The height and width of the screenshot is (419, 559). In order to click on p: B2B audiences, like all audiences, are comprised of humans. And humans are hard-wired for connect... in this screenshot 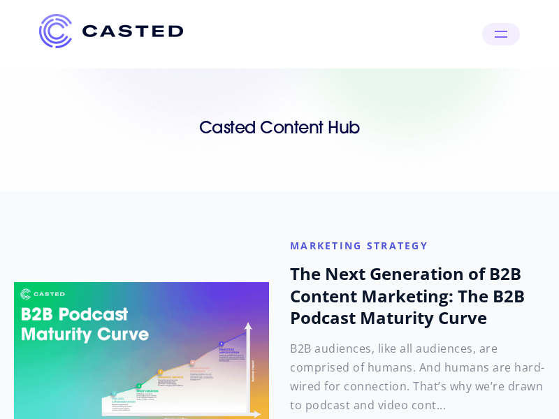, I will do `click(417, 377)`.